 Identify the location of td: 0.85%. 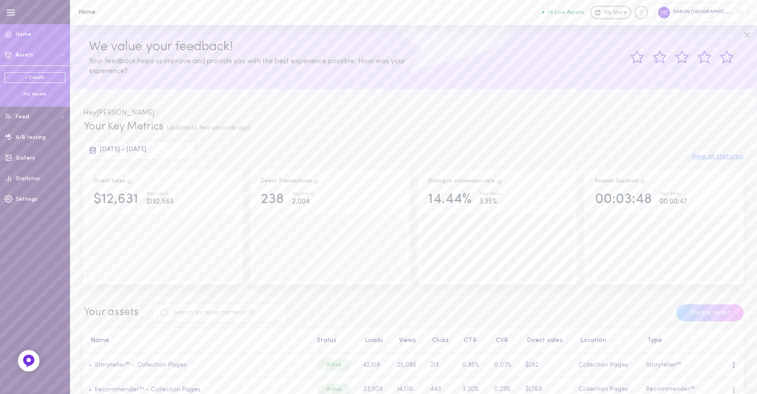
(473, 366).